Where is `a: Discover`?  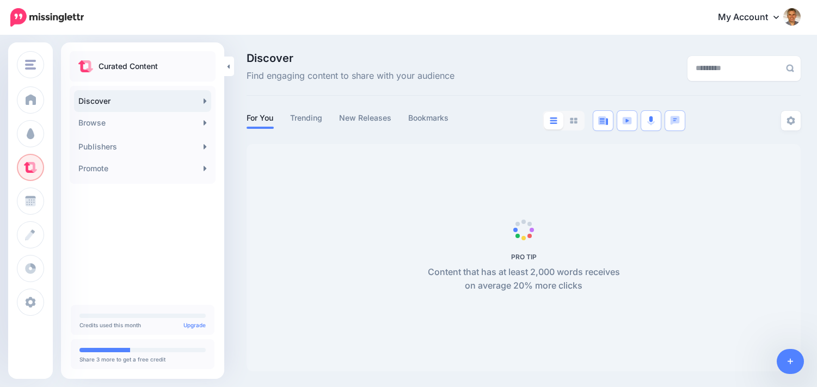
a: Discover is located at coordinates (143, 101).